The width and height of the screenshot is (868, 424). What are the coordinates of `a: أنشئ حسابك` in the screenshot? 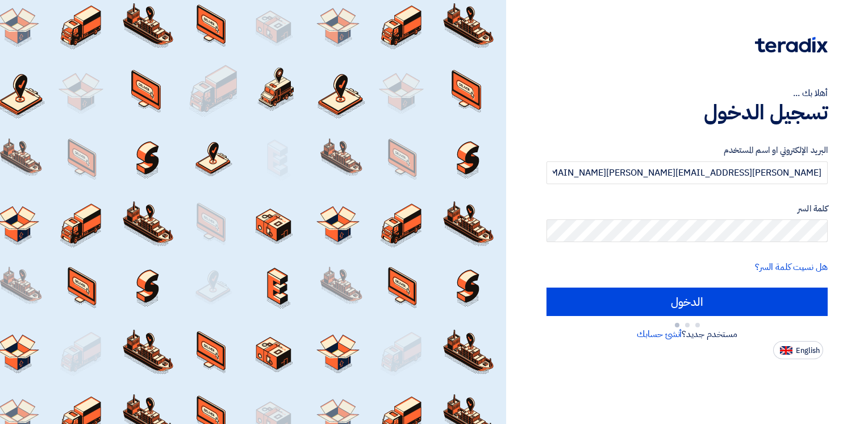 It's located at (659, 334).